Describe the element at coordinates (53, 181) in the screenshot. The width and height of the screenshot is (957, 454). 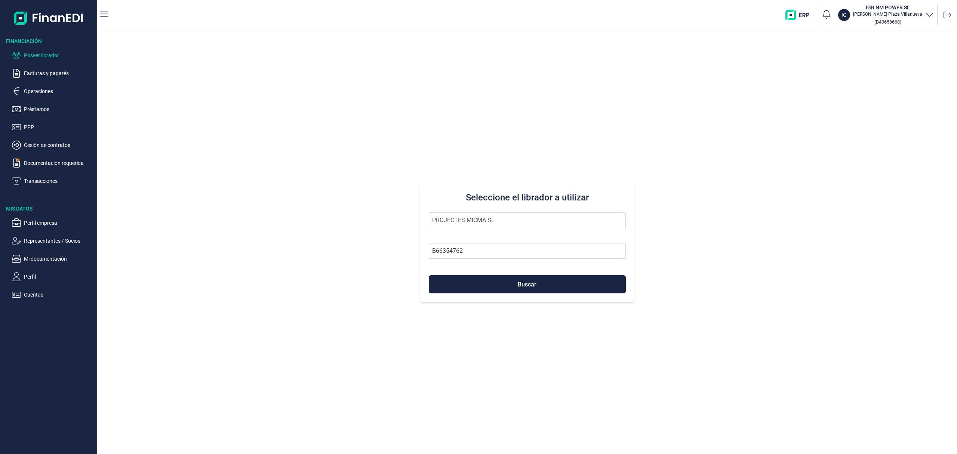
I see `button: Transacciones` at that location.